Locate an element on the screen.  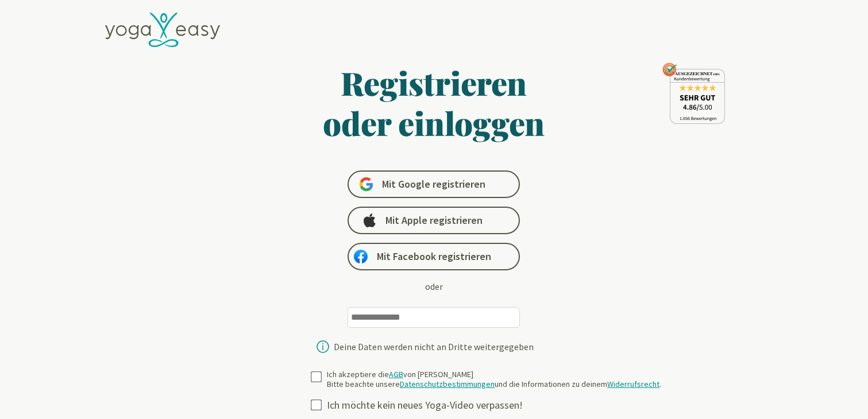
span: Mit Facebook registrieren is located at coordinates (433, 257).